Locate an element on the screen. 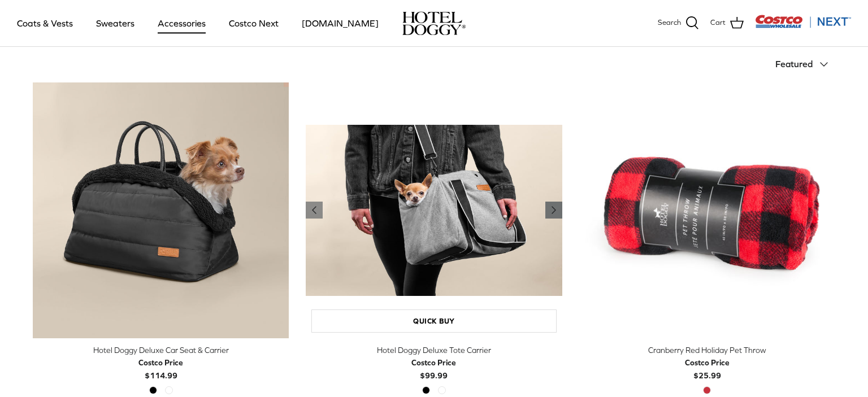  a: Costco Next is located at coordinates (254, 23).